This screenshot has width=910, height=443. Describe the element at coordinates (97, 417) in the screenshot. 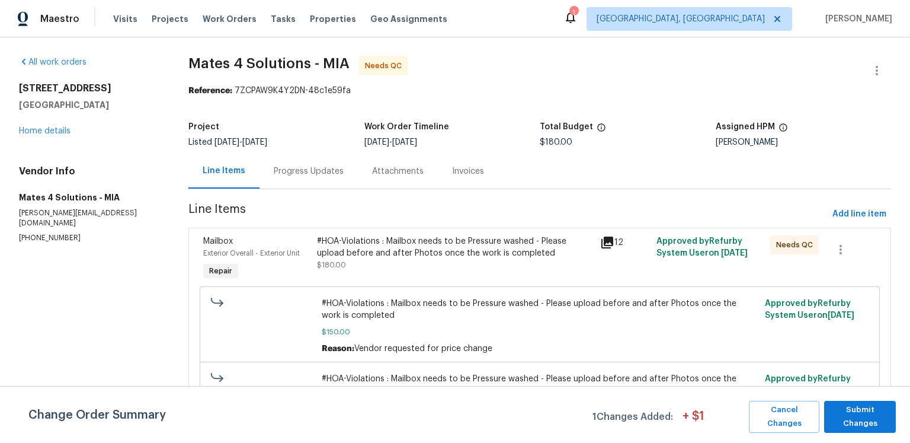

I see `span: Change Order Summary` at that location.